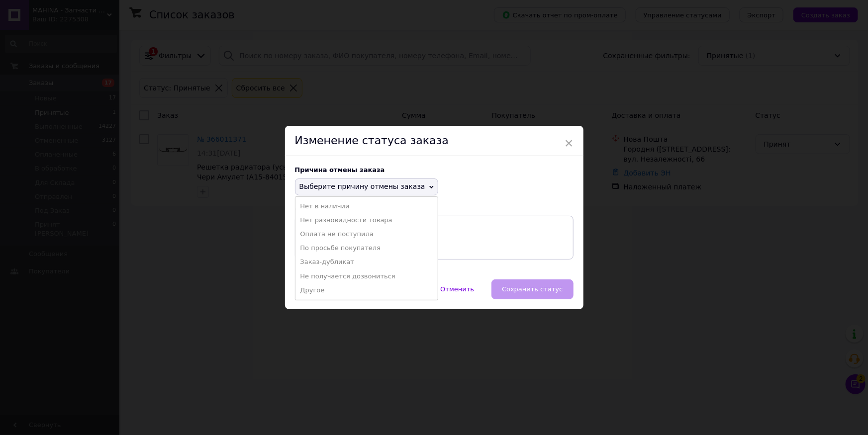 The image size is (868, 435). Describe the element at coordinates (367, 290) in the screenshot. I see `li: Другое` at that location.